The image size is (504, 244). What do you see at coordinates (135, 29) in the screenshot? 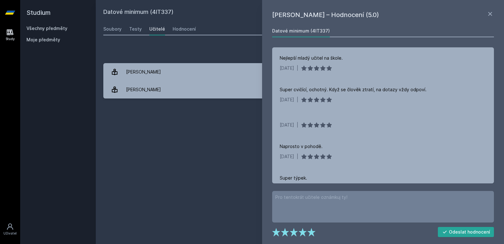
I see `div: Testy` at bounding box center [135, 29].